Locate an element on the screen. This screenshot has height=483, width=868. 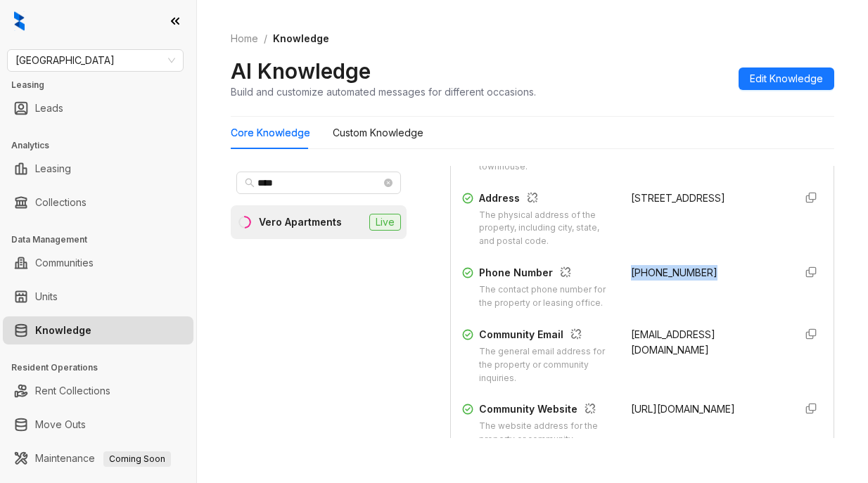
div: Core Knowledge is located at coordinates (270, 133).